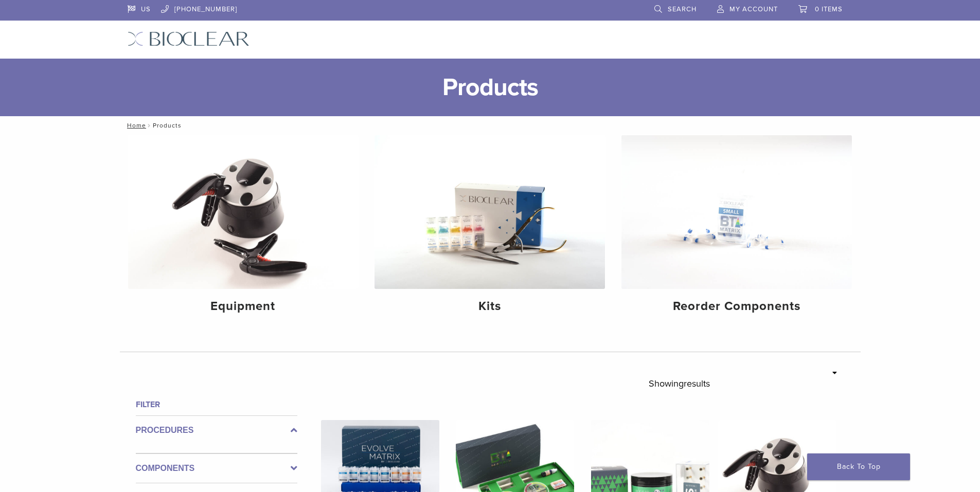 The width and height of the screenshot is (980, 492). Describe the element at coordinates (737, 307) in the screenshot. I see `h4: Reorder Components` at that location.